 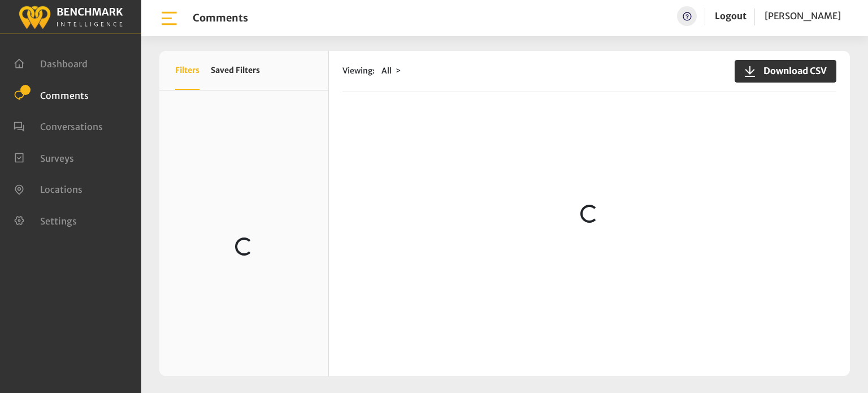 I want to click on span: Locations, so click(x=61, y=189).